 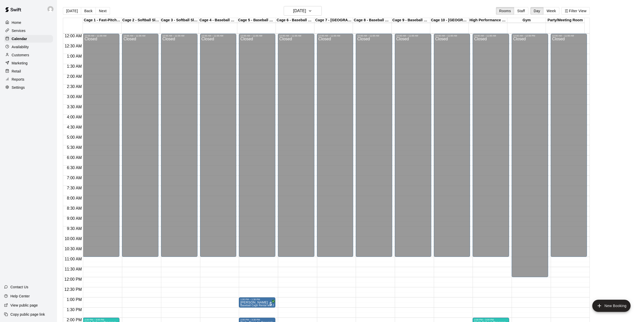 I want to click on button: Back, so click(x=88, y=11).